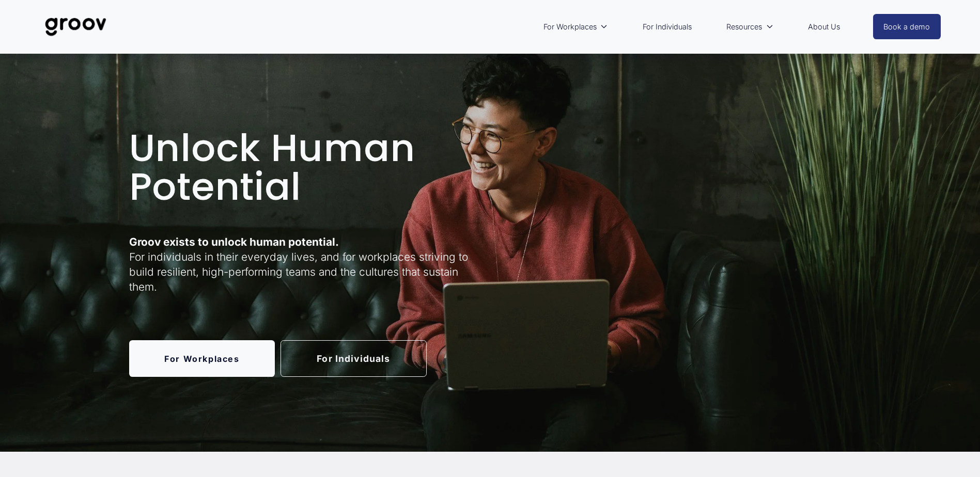 The height and width of the screenshot is (477, 980). Describe the element at coordinates (824, 27) in the screenshot. I see `a: About Us` at that location.